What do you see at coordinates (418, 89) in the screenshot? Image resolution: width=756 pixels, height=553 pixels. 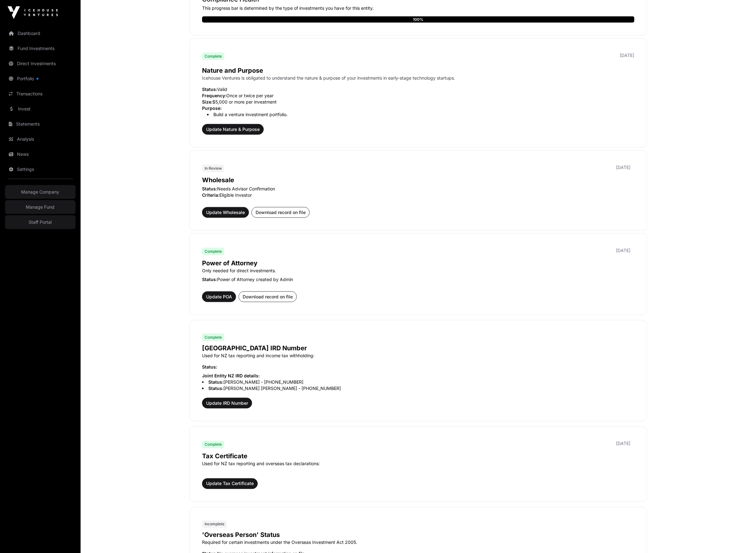 I see `p: Valid` at bounding box center [418, 89].